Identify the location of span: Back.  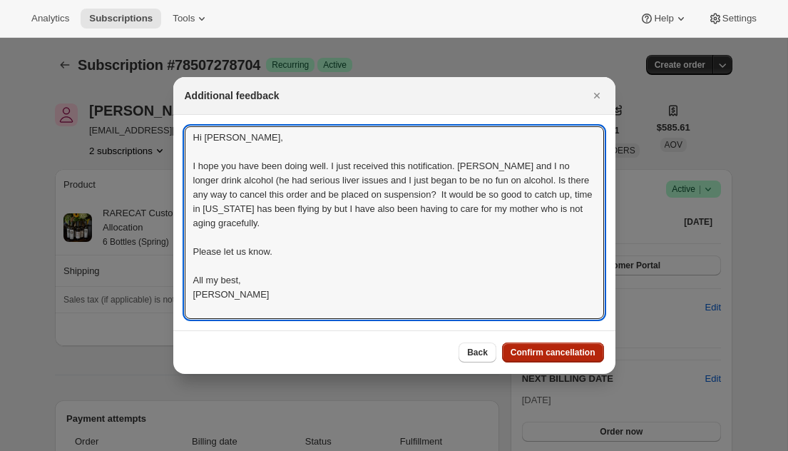
(477, 352).